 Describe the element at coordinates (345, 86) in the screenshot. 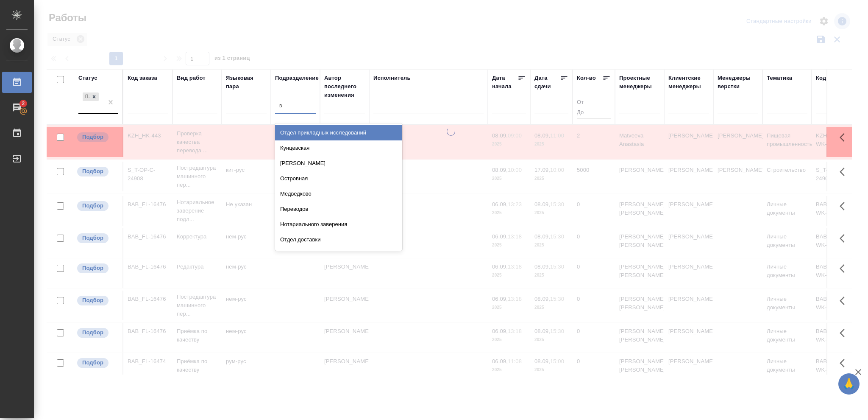

I see `div: Автор последнего изменения` at that location.